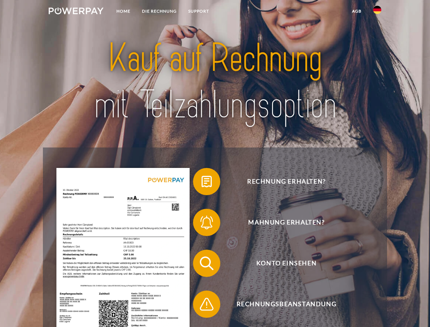 This screenshot has height=327, width=430. What do you see at coordinates (123, 11) in the screenshot?
I see `a: Home` at bounding box center [123, 11].